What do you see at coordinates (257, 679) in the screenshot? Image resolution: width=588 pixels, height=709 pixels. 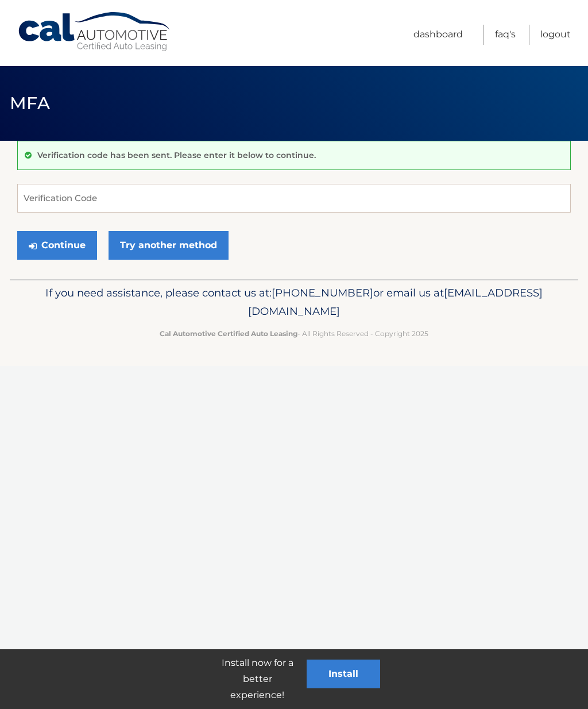 I see `p: Install now for a better experience!` at bounding box center [257, 679].